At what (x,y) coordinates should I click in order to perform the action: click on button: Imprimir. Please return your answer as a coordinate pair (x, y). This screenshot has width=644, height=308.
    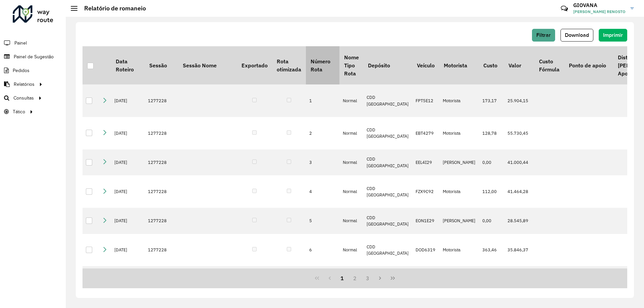
    Looking at the image, I should click on (613, 35).